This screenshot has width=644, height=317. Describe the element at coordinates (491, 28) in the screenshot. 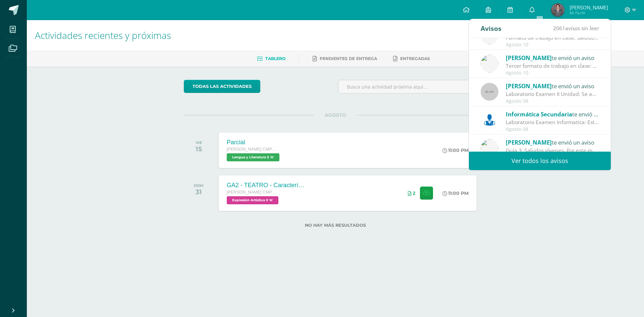

I see `div: Avisos` at that location.